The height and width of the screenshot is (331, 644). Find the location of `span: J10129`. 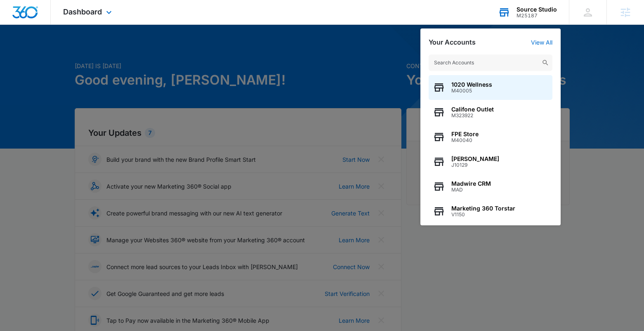

span: J10129 is located at coordinates (475, 165).